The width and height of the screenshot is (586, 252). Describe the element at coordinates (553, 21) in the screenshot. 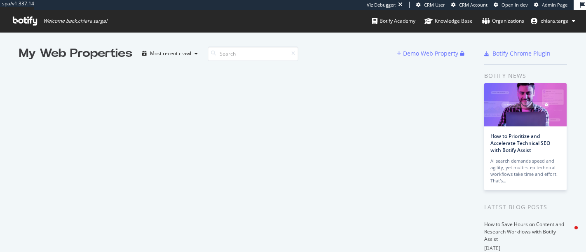

I see `button: chiara.targa` at that location.